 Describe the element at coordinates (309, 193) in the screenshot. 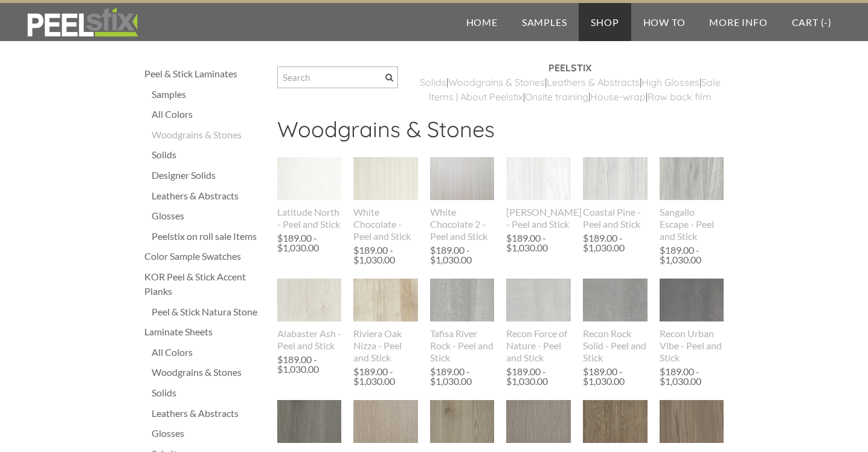

I see `a: Latitude North - Peel and Stick` at that location.